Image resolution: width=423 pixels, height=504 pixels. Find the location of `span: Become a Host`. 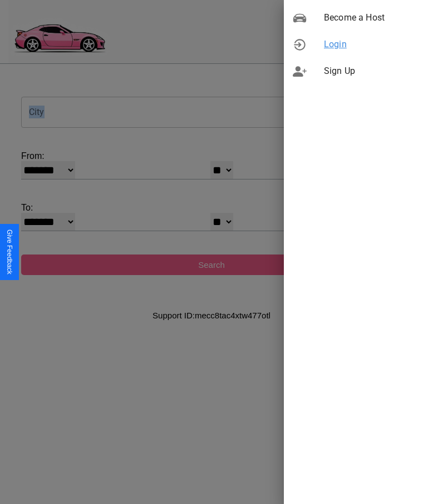

span: Become a Host is located at coordinates (369, 18).